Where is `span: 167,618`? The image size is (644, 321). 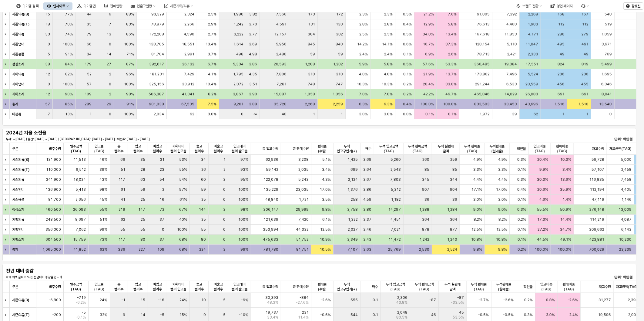
span: 167,618 is located at coordinates (482, 34).